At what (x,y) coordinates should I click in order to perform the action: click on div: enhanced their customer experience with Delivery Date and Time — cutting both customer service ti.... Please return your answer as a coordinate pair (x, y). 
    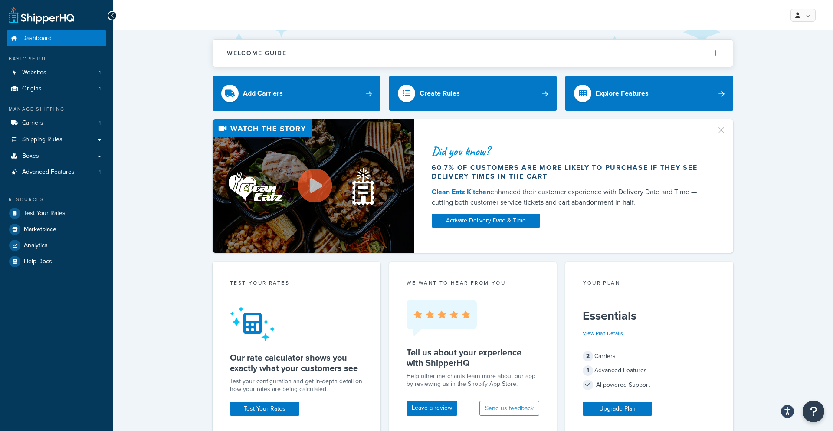
    Looking at the image, I should click on (569, 197).